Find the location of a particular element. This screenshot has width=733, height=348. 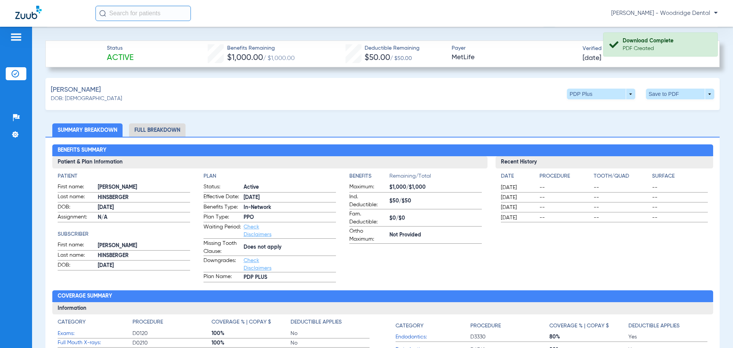

app-breakdown-title: Subscriber is located at coordinates (124, 234).